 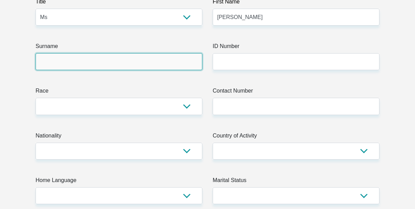 What do you see at coordinates (296, 17) in the screenshot?
I see `input: First Name` at bounding box center [296, 17].